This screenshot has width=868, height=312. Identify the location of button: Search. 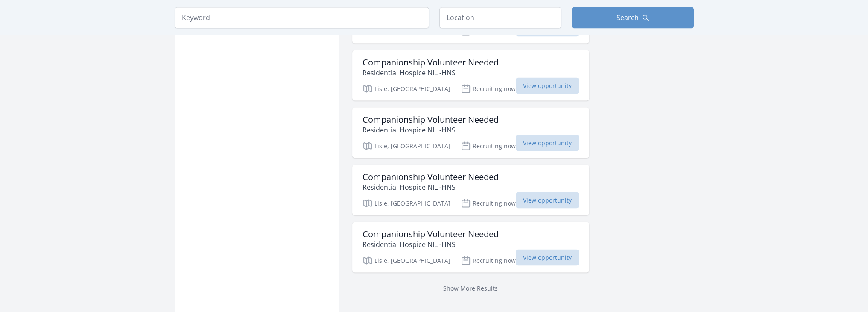
(633, 17).